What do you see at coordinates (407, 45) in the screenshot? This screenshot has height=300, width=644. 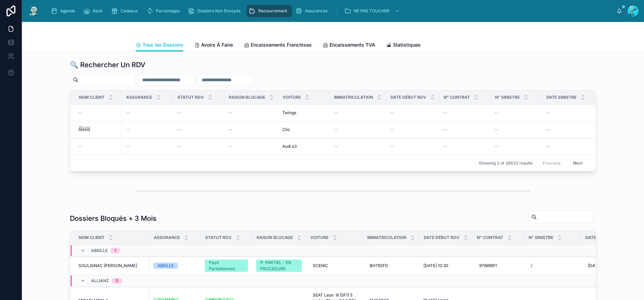 I see `span: Statistiques` at bounding box center [407, 45].